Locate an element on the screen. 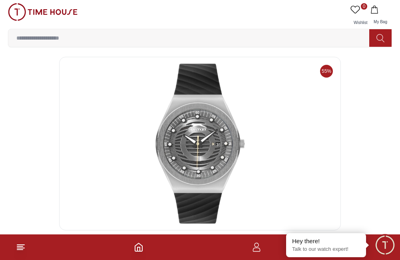 This screenshot has width=400, height=260. img: Slazenger Men's Analog Grey Dial Watch - SL.9.2221.1.01 is located at coordinates (200, 143).